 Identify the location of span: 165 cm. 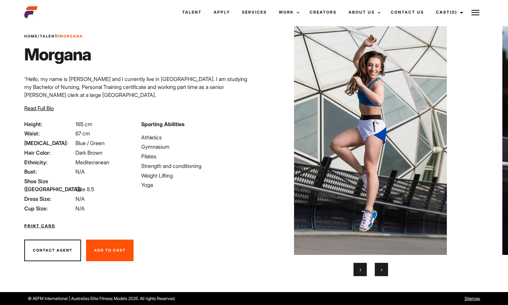
(84, 124).